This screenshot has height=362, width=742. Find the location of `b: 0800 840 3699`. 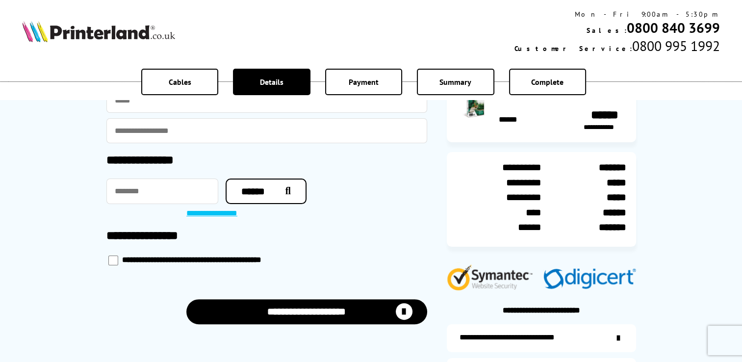

b: 0800 840 3699 is located at coordinates (673, 27).